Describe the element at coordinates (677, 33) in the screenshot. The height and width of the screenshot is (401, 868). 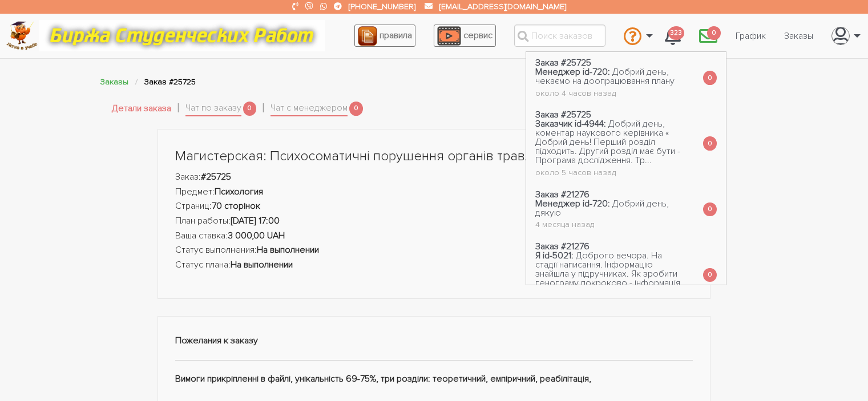
I see `span: 323` at that location.